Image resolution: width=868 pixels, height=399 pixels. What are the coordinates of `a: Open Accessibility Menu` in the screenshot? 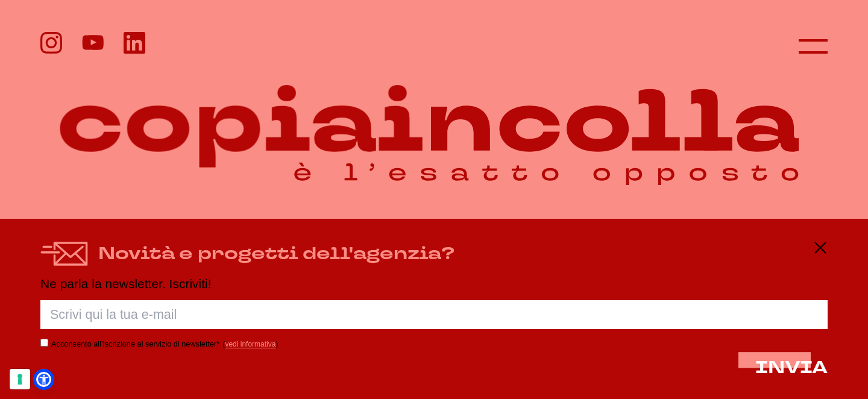 It's located at (44, 379).